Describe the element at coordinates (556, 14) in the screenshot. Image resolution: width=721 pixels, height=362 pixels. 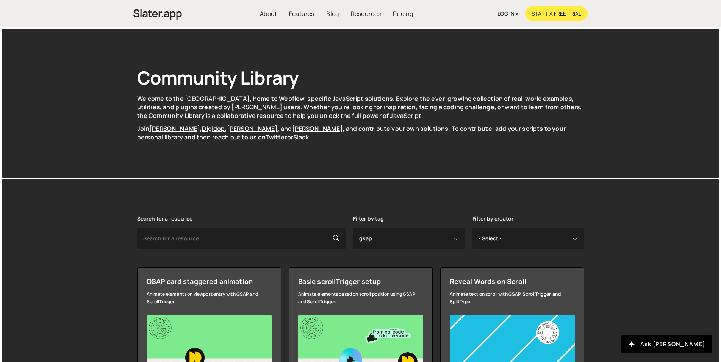
I see `a: Start a free trial` at that location.